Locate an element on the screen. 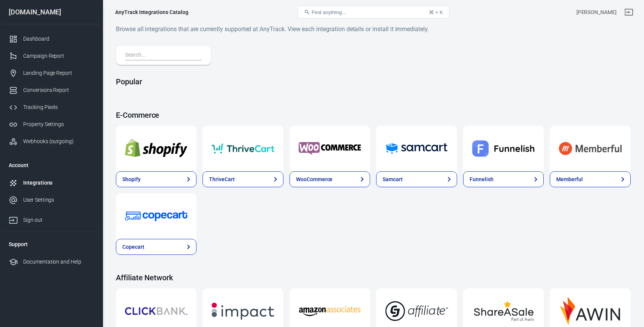 The image size is (644, 327). div: Campaign Report is located at coordinates (58, 56).